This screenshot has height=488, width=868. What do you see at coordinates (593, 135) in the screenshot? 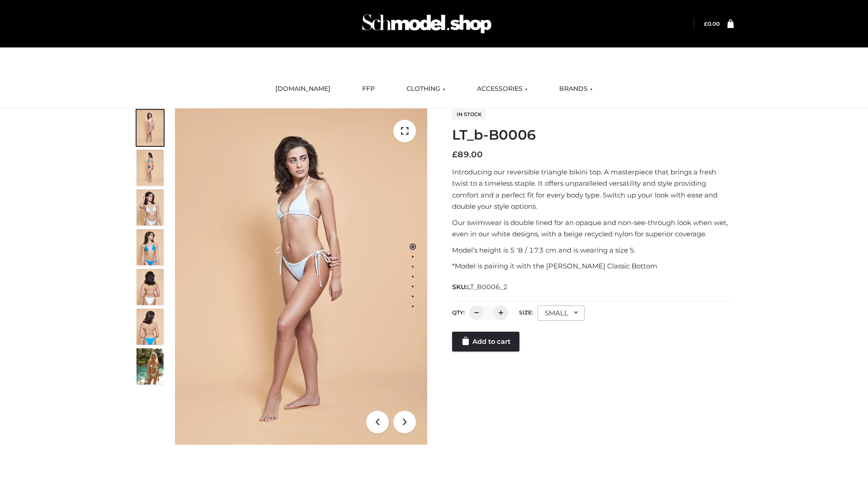
I see `h1: LT_b-B0006` at bounding box center [593, 135].